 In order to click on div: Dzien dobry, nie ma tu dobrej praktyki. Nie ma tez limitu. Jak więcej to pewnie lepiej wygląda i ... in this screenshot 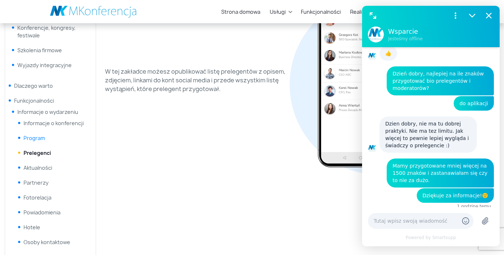, I will do `click(66, 129)`.